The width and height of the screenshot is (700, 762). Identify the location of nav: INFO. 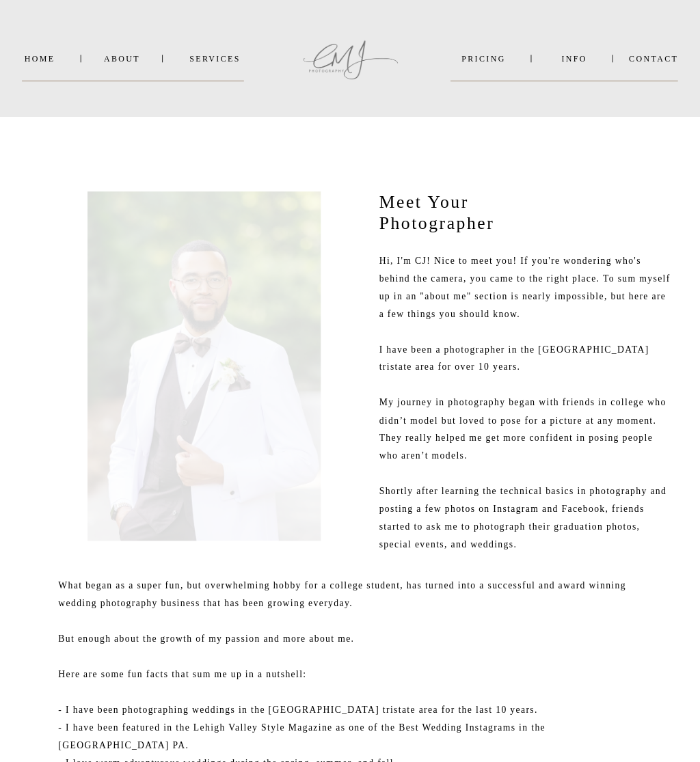
(574, 58).